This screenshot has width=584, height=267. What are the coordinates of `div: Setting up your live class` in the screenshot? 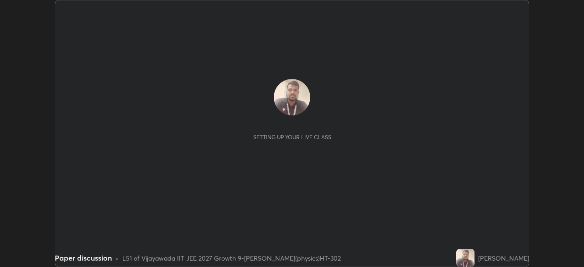 It's located at (292, 137).